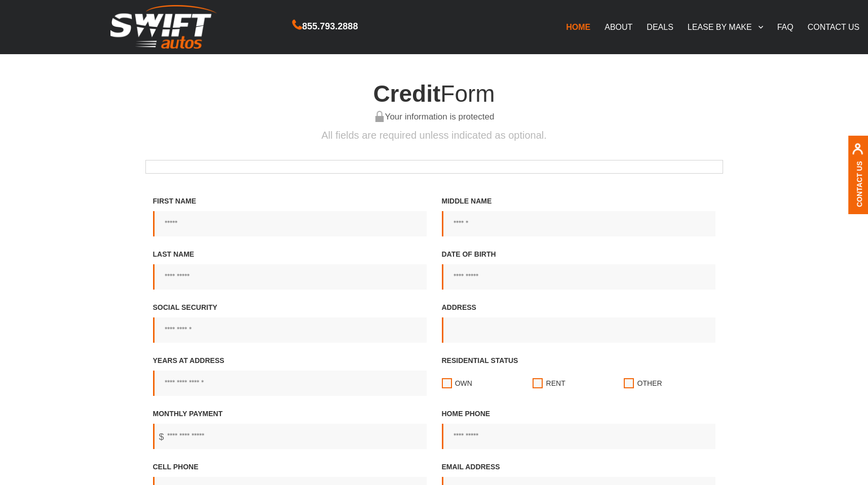  Describe the element at coordinates (406, 94) in the screenshot. I see `span: Credit` at that location.